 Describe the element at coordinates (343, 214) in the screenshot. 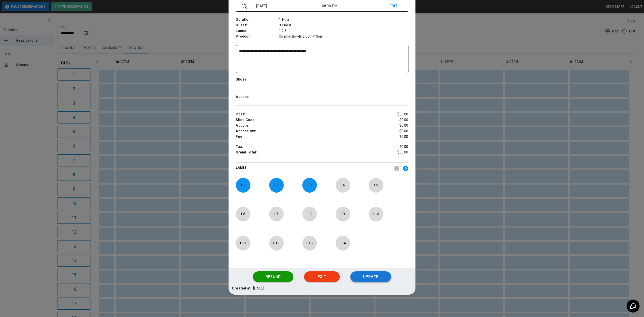

I see `p: L 9` at that location.